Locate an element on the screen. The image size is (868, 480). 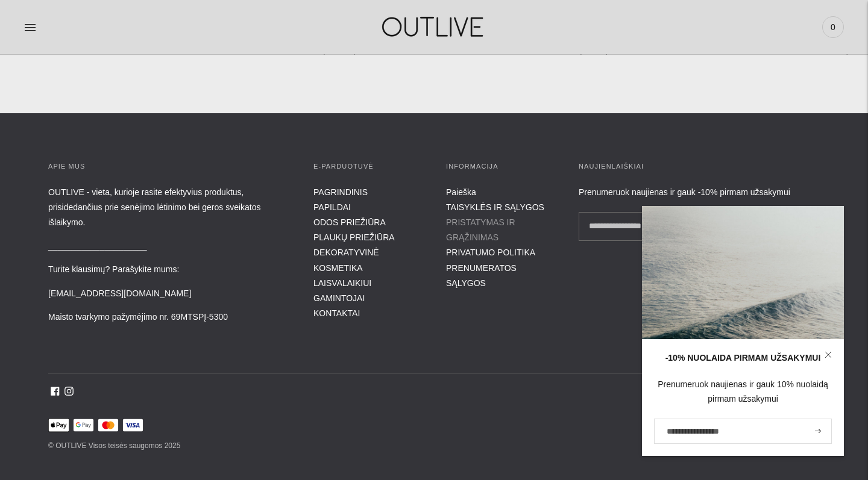
p: OUTLIVE - vieta, kurioje rasite efektyvius produktus, prisidedančius prie senėjimo lėtinimo bei g... is located at coordinates (169, 208).